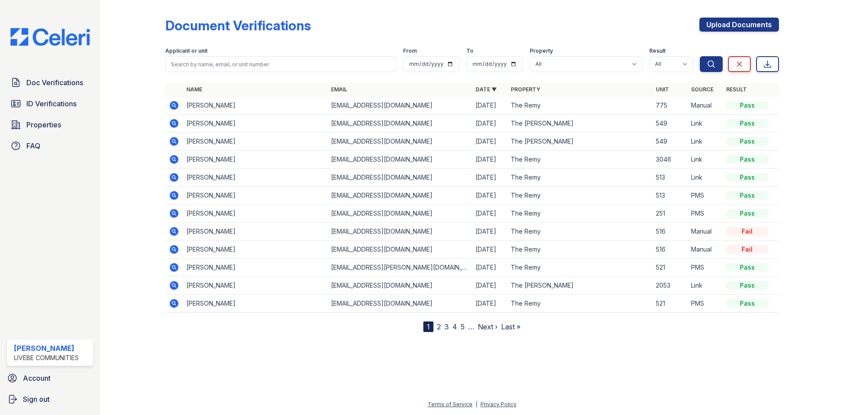  Describe the element at coordinates (50, 104) in the screenshot. I see `a: ID Verifications` at that location.